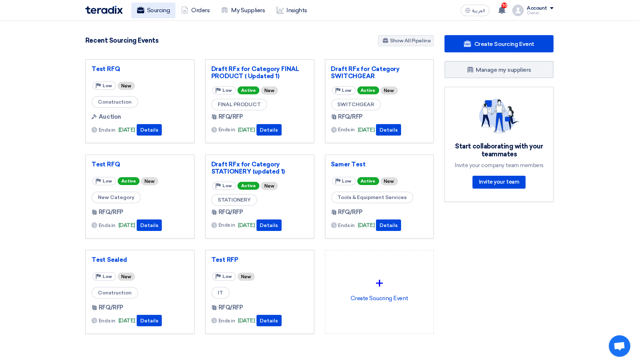 The width and height of the screenshot is (639, 364). Describe the element at coordinates (499, 182) in the screenshot. I see `a: Invite your team` at that location.